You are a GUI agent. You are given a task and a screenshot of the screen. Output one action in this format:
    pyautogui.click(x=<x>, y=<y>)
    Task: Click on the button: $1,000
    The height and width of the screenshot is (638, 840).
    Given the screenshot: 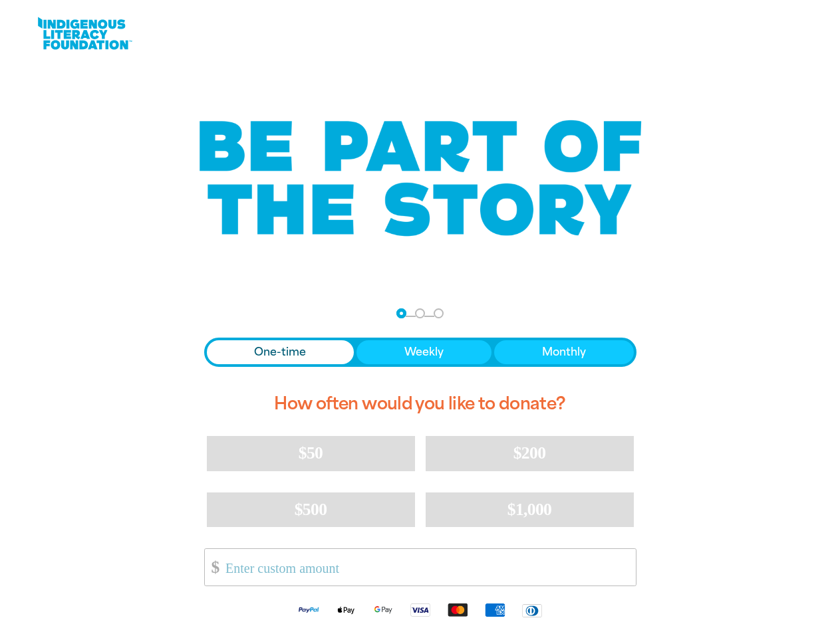 What is the action you would take?
    pyautogui.click(x=529, y=510)
    